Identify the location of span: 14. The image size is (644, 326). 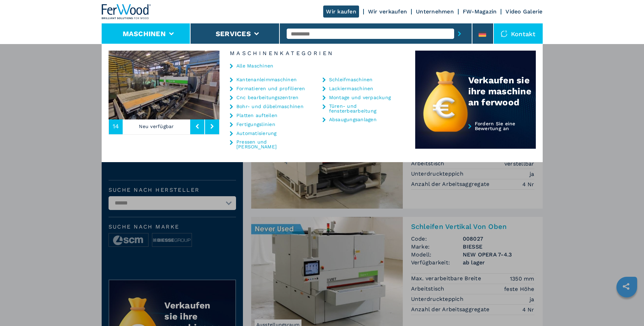
(116, 126).